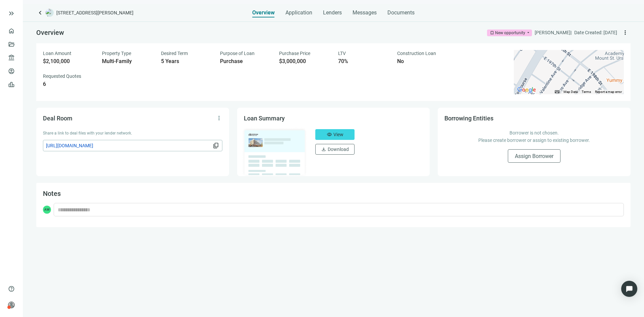  What do you see at coordinates (275, 152) in the screenshot?
I see `img: dealOverviewImg` at bounding box center [275, 152].